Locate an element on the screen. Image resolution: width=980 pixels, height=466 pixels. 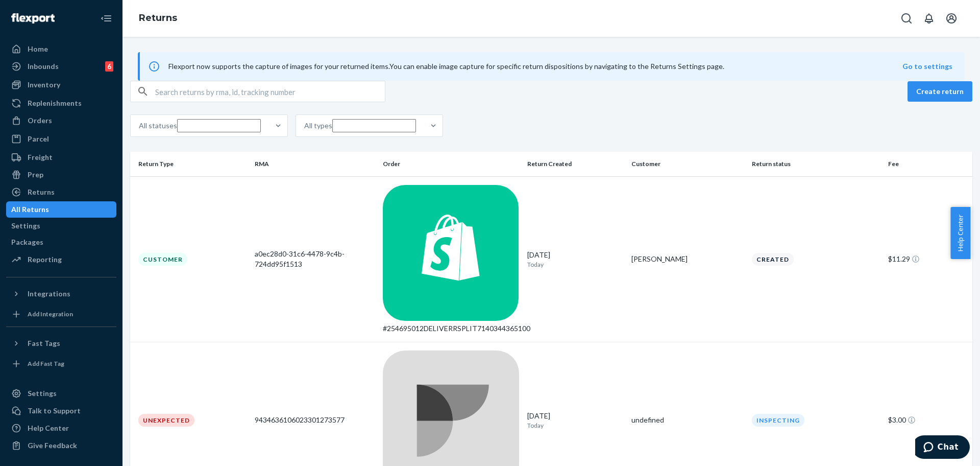
button: Talk to Support is located at coordinates (61, 411).